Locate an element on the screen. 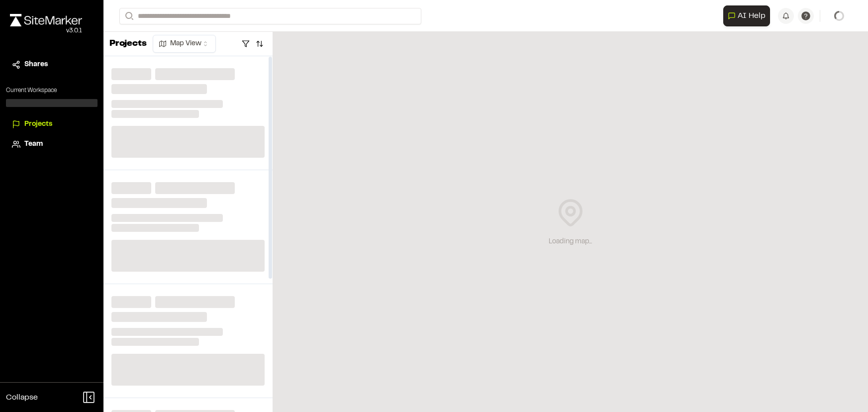 This screenshot has height=412, width=868. p: Projects is located at coordinates (128, 44).